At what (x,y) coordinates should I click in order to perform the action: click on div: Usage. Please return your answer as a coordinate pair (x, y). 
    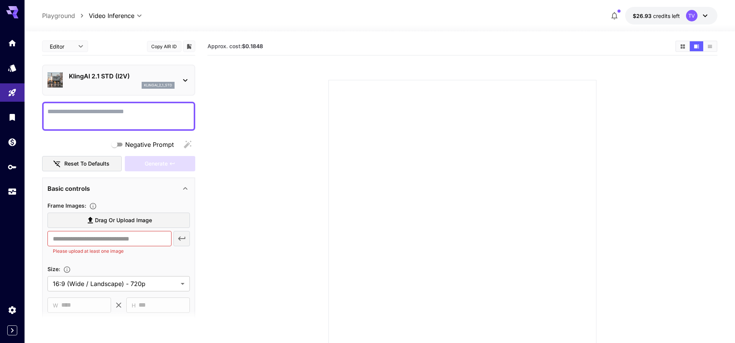
    Looking at the image, I should click on (12, 192).